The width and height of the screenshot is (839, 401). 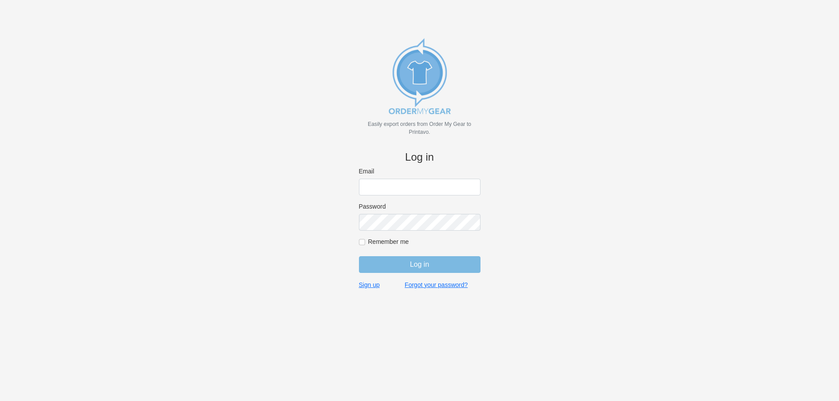 I want to click on label: Remember me, so click(x=424, y=242).